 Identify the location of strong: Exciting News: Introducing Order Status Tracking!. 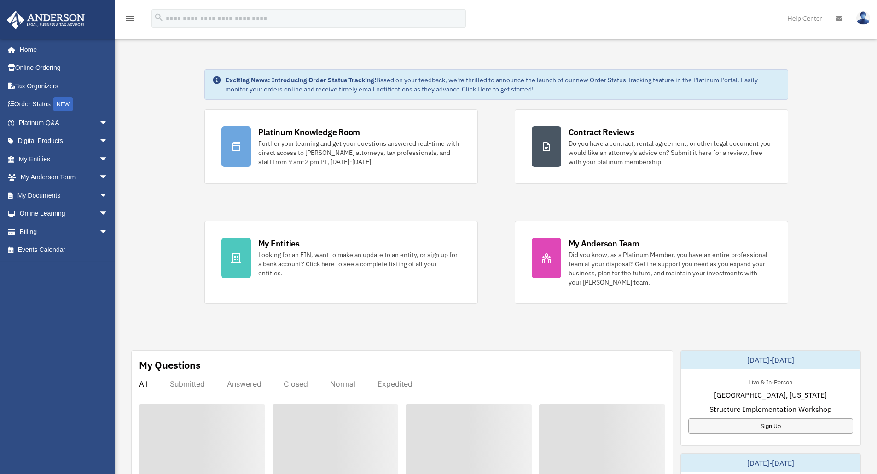
(300, 80).